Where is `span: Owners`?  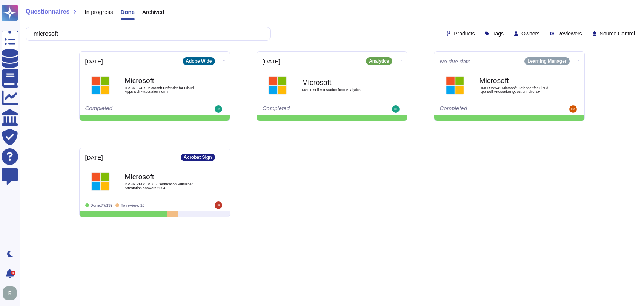 span: Owners is located at coordinates (530, 34).